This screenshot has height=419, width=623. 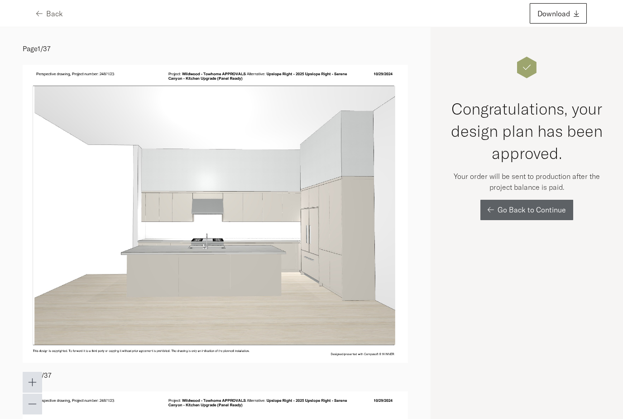 What do you see at coordinates (527, 182) in the screenshot?
I see `p: Your order will be sent to production after the project balance is paid.` at bounding box center [527, 182].